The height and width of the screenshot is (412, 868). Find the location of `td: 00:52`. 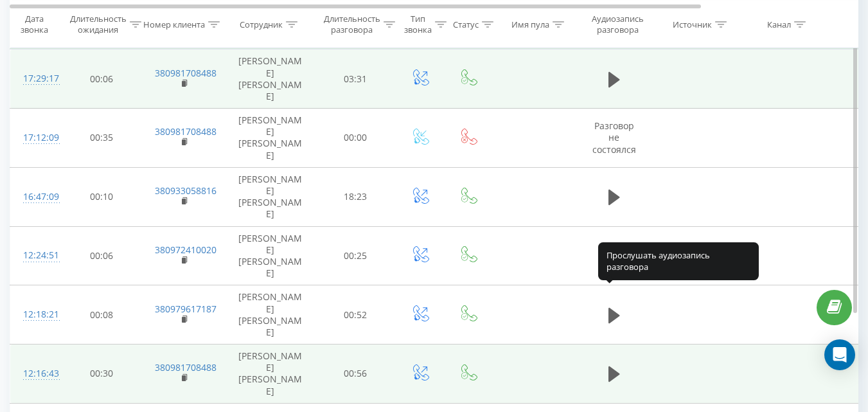

td: 00:52 is located at coordinates (355, 314).